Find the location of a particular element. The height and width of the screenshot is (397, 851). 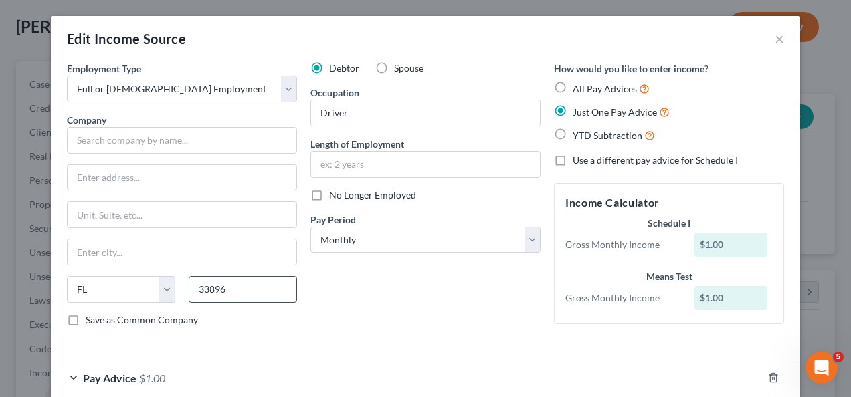

span: YTD Subtraction is located at coordinates (607, 135).